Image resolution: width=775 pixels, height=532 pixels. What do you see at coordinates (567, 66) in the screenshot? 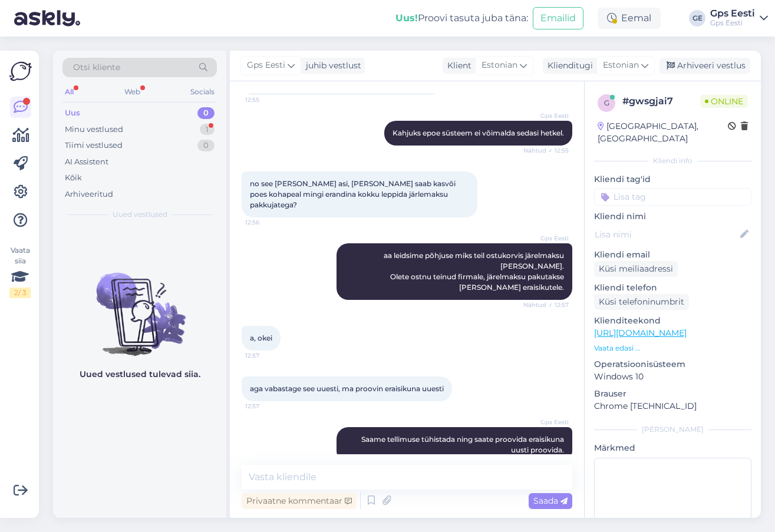
I see `div: Klienditugi` at bounding box center [567, 66].